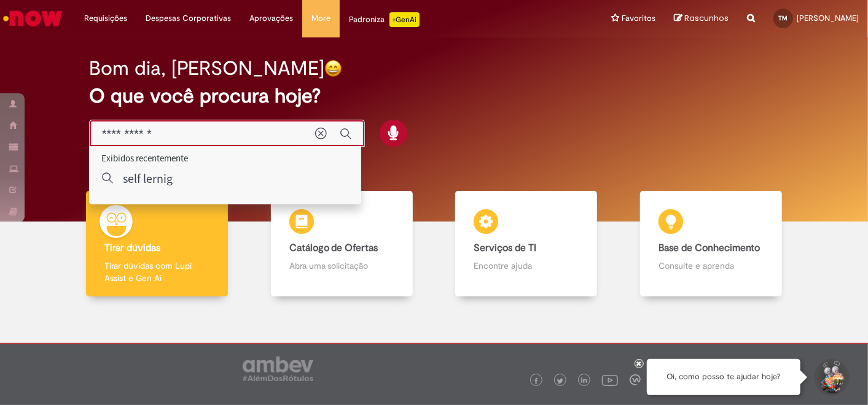 The width and height of the screenshot is (868, 405). I want to click on b: Catálogo de Ofertas, so click(333, 248).